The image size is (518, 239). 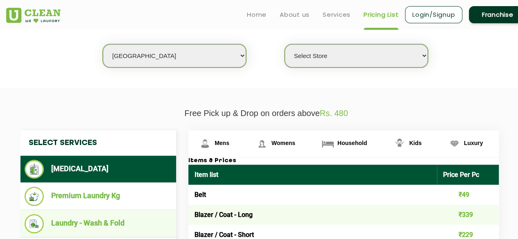 I want to click on td: Blazer / Coat - Long, so click(x=312, y=215).